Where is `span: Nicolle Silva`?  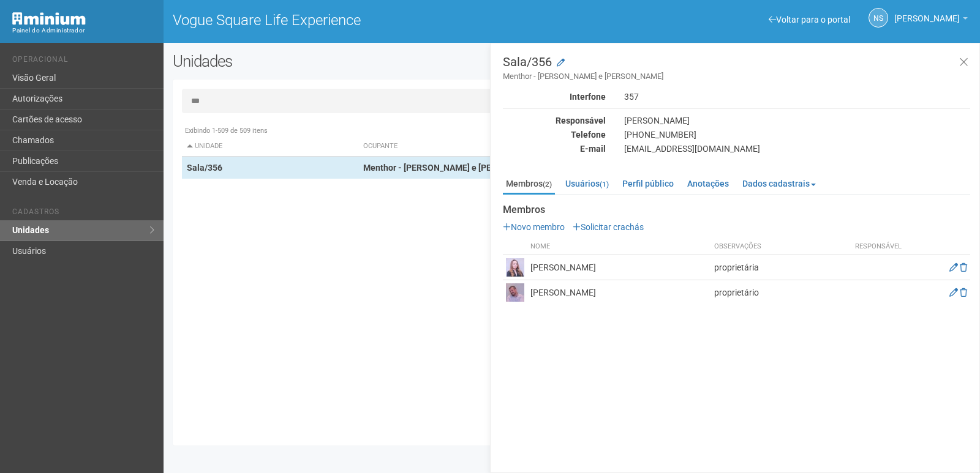 span: Nicolle Silva is located at coordinates (927, 12).